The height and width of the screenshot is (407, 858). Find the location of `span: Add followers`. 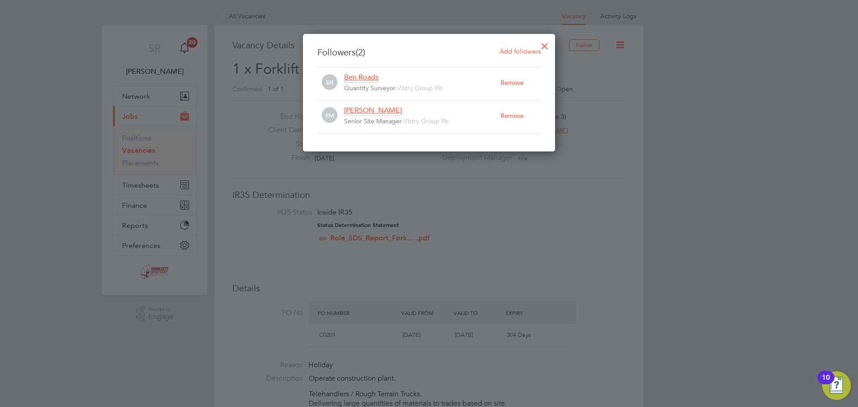

span: Add followers is located at coordinates (520, 51).